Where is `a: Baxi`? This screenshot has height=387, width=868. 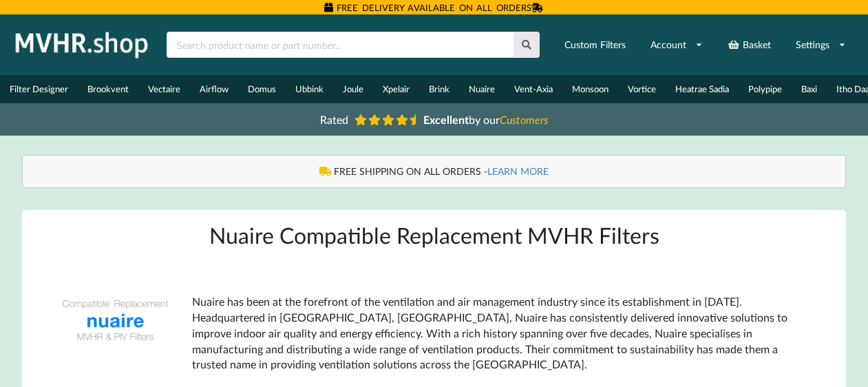 a: Baxi is located at coordinates (808, 89).